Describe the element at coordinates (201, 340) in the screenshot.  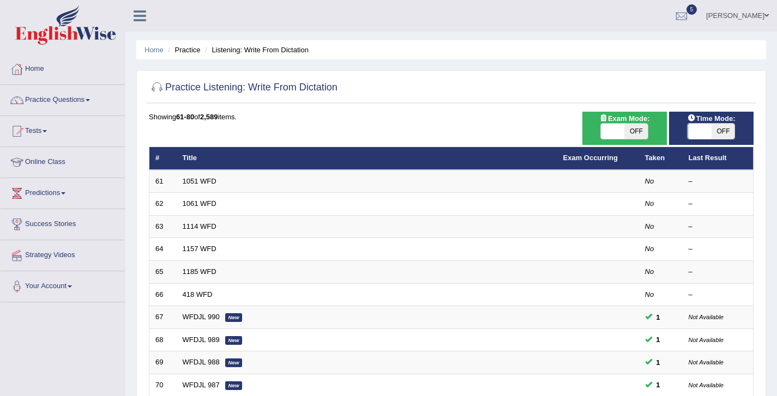
I see `a: WFDJL 989` at that location.